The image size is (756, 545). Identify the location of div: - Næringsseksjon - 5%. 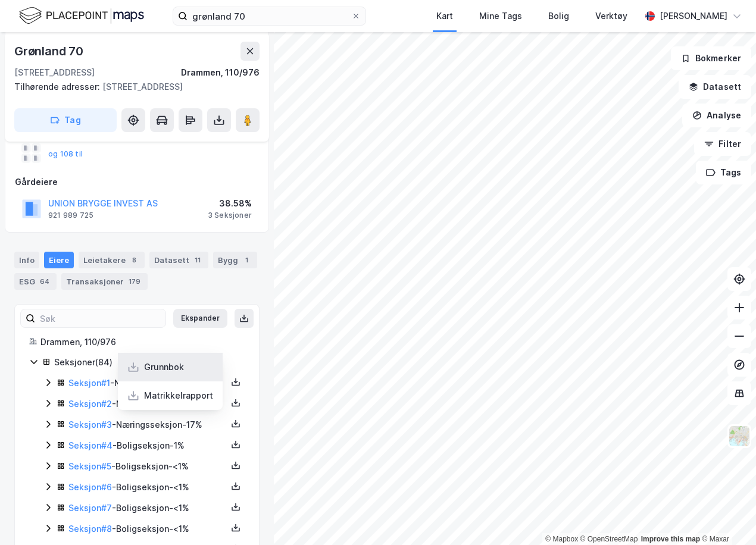
(148, 383).